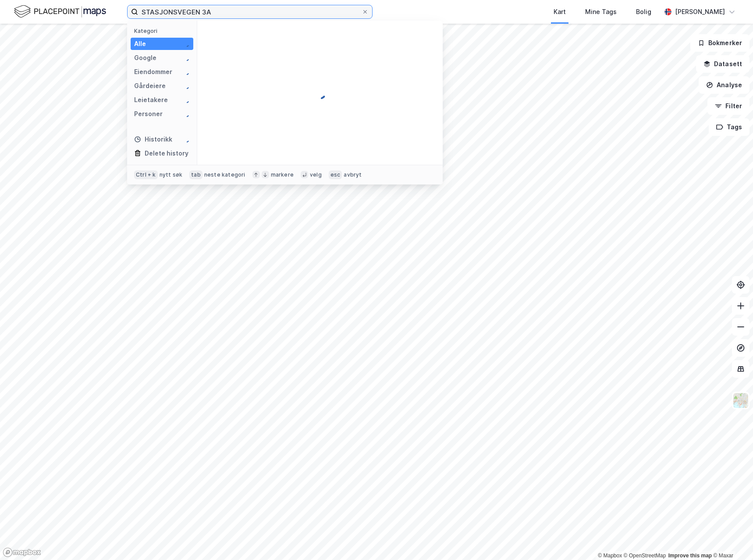 The width and height of the screenshot is (753, 560). Describe the element at coordinates (153, 72) in the screenshot. I see `div: Eiendommer` at that location.